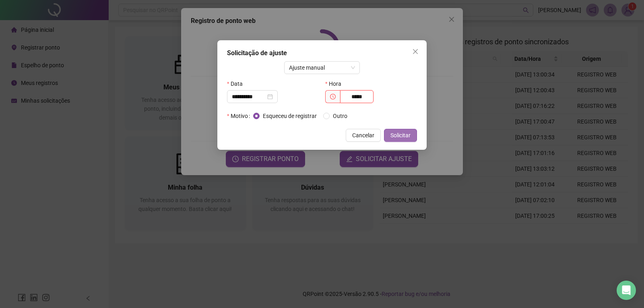 The height and width of the screenshot is (308, 644). What do you see at coordinates (626, 290) in the screenshot?
I see `div: Open Intercom Messenger` at bounding box center [626, 290].